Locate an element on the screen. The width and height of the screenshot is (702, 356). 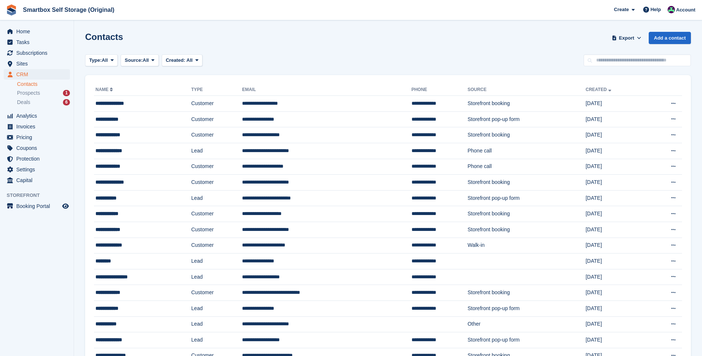
a: Created is located at coordinates (599, 90).